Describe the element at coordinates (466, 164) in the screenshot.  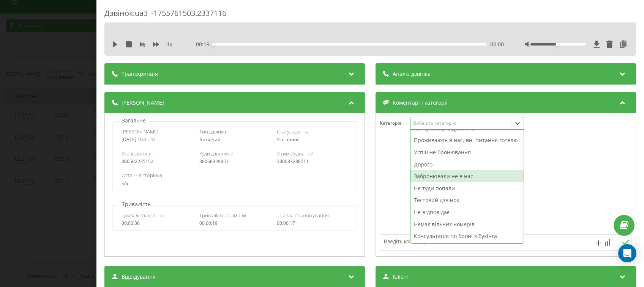
I see `div: Дорого` at that location.